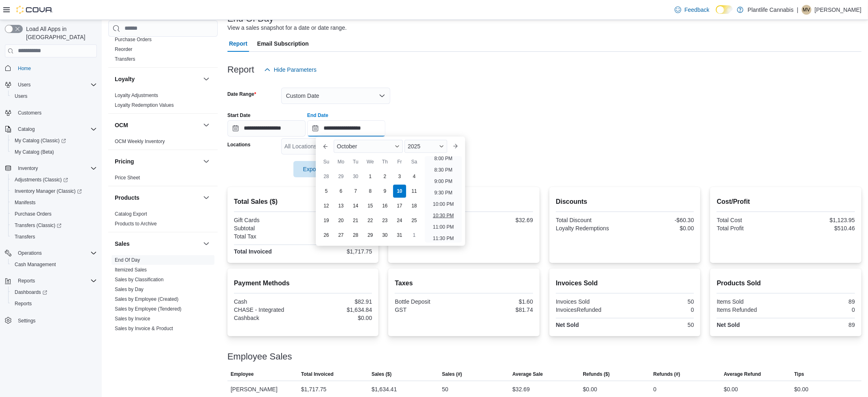 The width and height of the screenshot is (868, 397). Describe the element at coordinates (500, 301) in the screenshot. I see `div: $1.60` at that location.